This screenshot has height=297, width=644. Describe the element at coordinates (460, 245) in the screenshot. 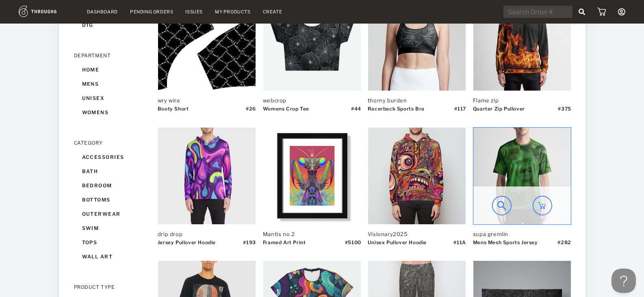

I see `div: # 11A` at that location.